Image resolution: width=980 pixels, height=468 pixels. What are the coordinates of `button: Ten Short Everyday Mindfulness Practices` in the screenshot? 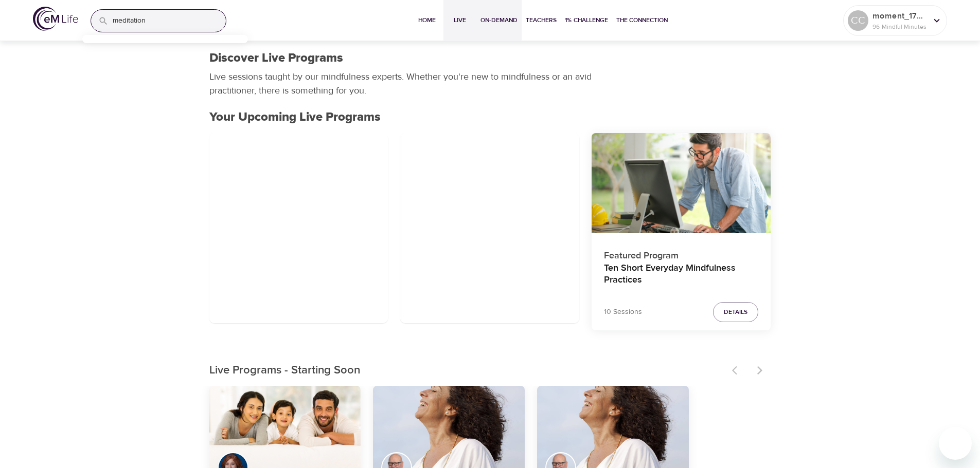 It's located at (681, 183).